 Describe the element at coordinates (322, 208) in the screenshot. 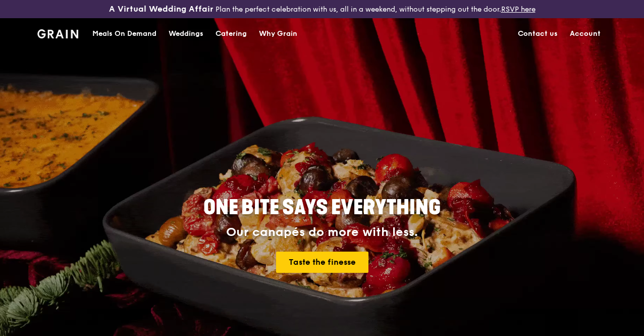

I see `span: ONE BITE SAYS EVERYTHING` at that location.